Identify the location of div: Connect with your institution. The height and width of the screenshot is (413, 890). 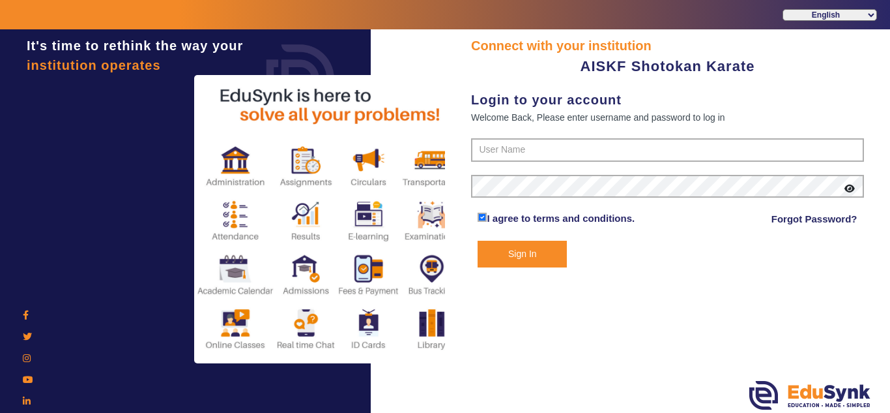
(667, 46).